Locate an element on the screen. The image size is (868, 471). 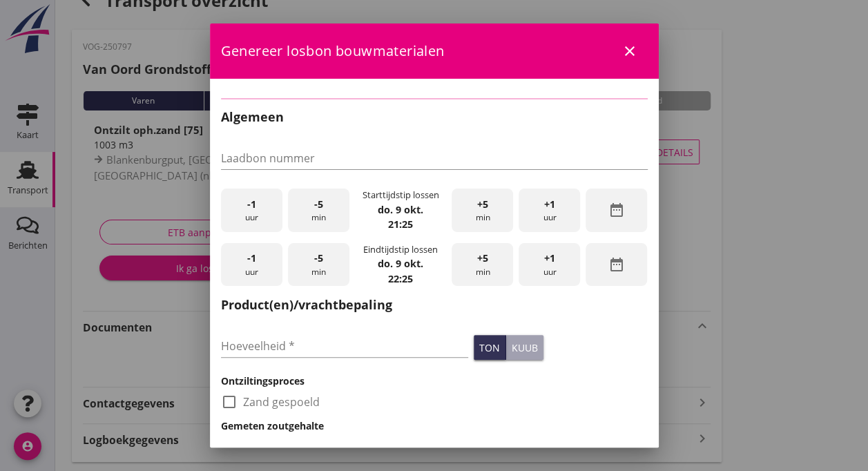
div: Genereer losbon bouwmaterialen is located at coordinates (434, 51).